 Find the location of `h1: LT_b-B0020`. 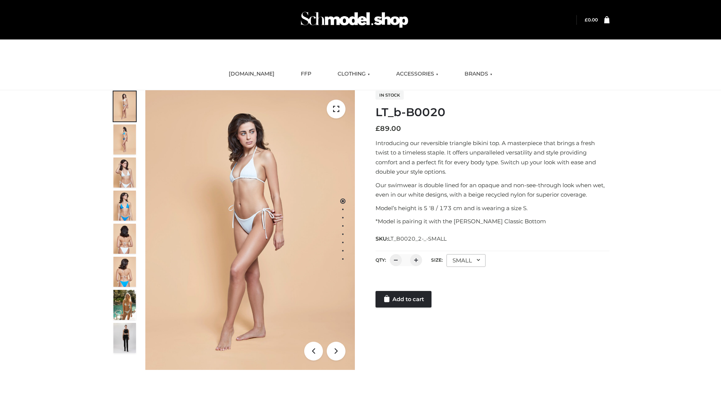

h1: LT_b-B0020 is located at coordinates (492, 112).